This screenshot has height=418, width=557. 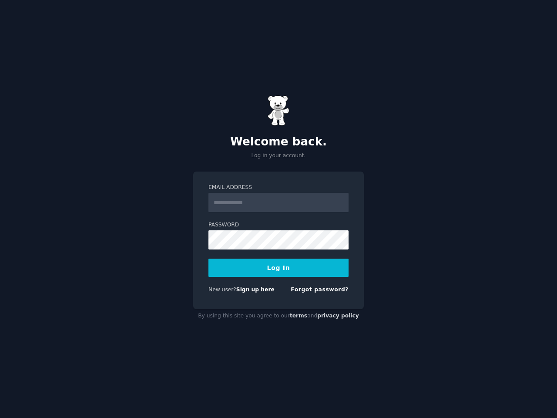 I want to click on label: Email Address, so click(x=278, y=188).